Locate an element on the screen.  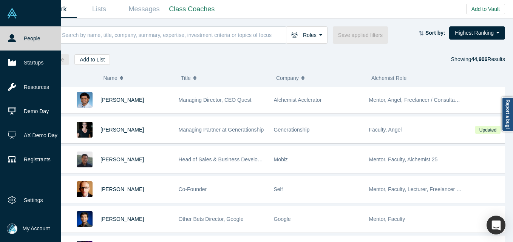
span: Managing Partner at Generationship is located at coordinates (221, 130).